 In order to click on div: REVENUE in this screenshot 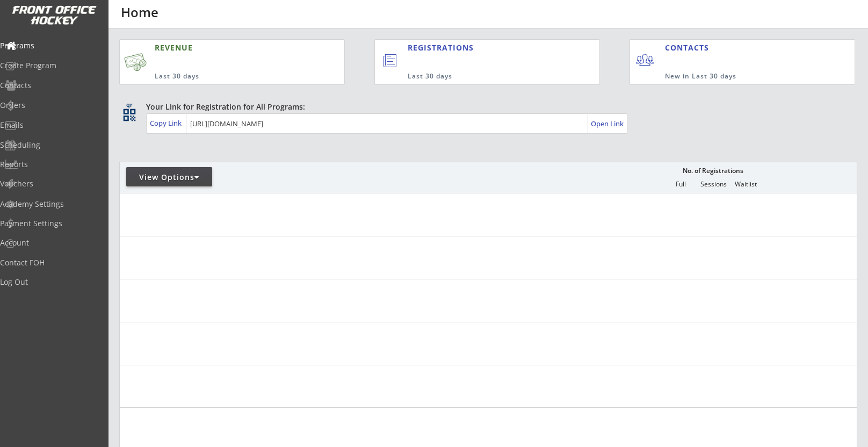, I will do `click(224, 48)`.